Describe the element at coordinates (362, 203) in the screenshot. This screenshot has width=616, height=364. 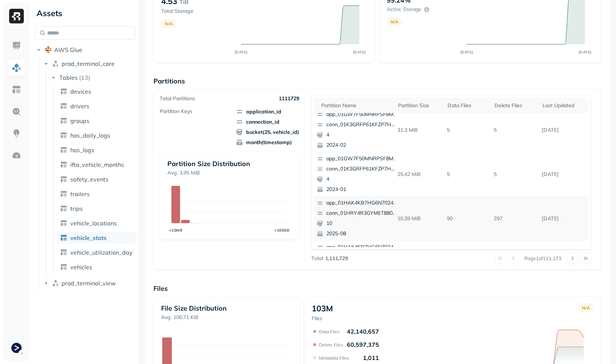
I see `p: app_01HAK4KB7HG6N7024210G3S8D5` at that location.